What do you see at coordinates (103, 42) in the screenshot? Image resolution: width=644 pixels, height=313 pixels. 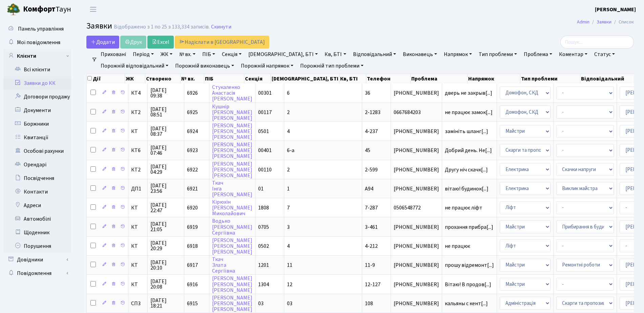 I see `a: Додати` at bounding box center [103, 42].